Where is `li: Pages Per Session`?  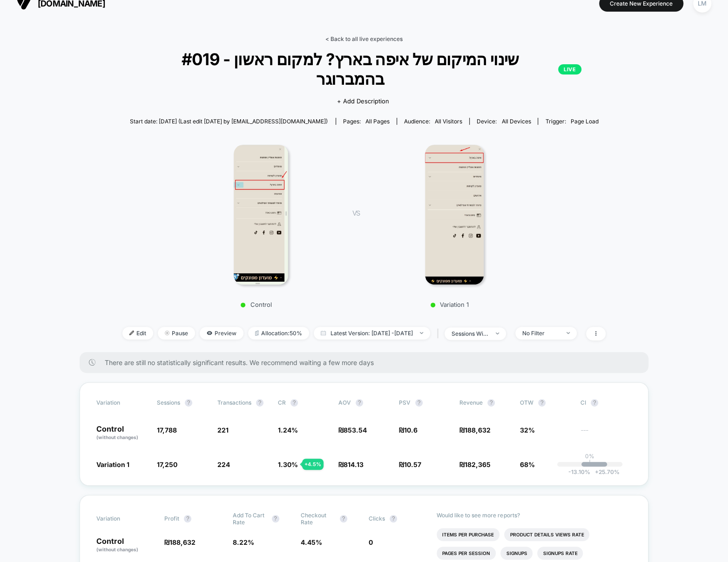 li: Pages Per Session is located at coordinates (465, 553).